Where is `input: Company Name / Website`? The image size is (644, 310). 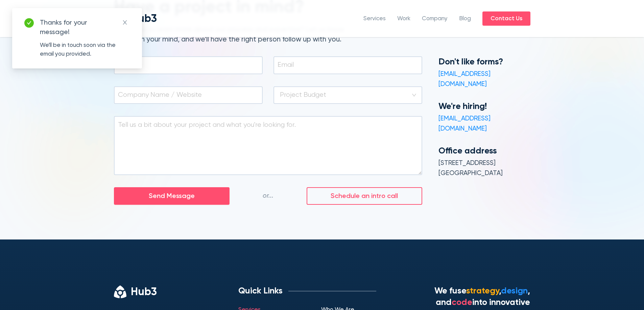 input: Company Name / Website is located at coordinates (187, 95).